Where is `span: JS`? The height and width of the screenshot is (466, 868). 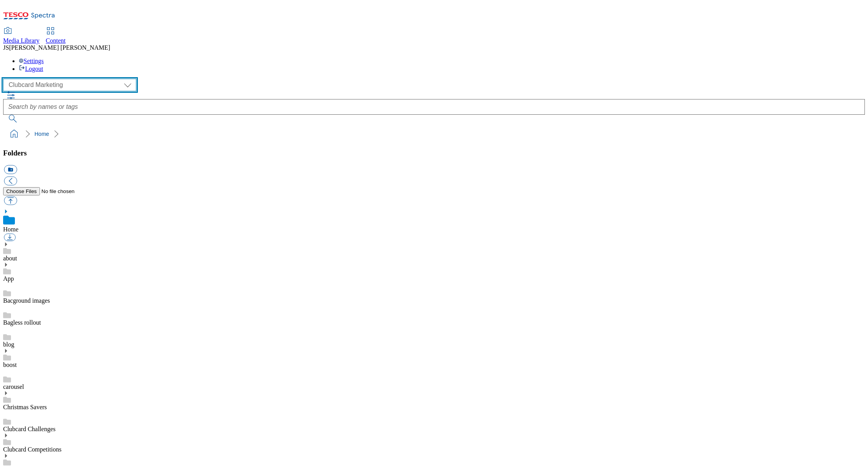 span: JS is located at coordinates (6, 48).